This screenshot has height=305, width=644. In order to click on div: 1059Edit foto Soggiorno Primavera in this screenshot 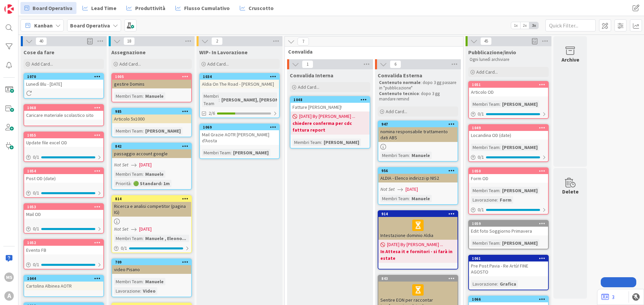, I will do `click(508, 228)`.